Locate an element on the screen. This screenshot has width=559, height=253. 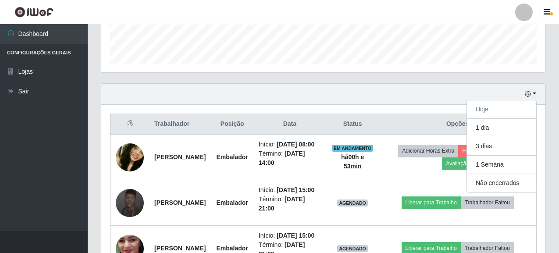
img: 1666052653586.jpeg is located at coordinates (130, 157).